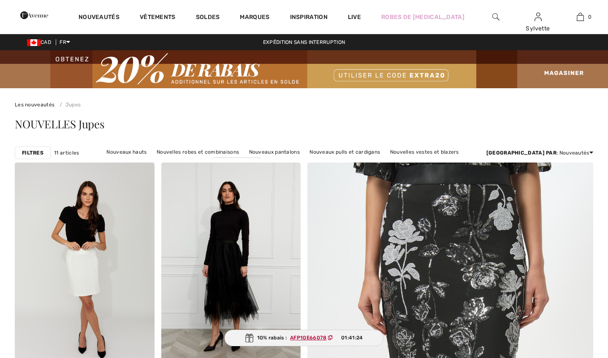 The height and width of the screenshot is (358, 608). Describe the element at coordinates (41, 42) in the screenshot. I see `span: CAD` at that location.